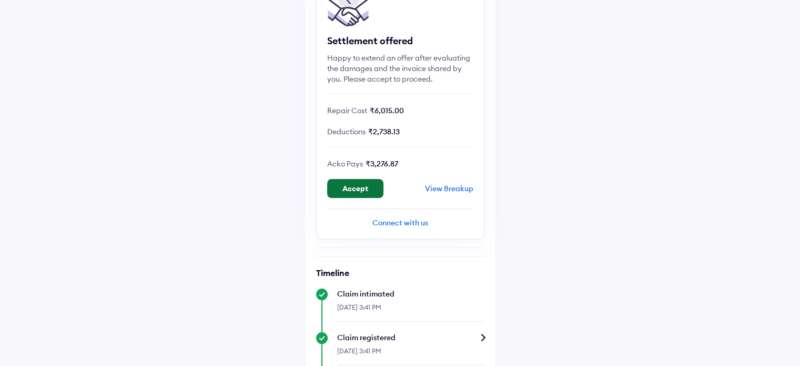  What do you see at coordinates (382, 164) in the screenshot?
I see `span: ₹3,276.87` at bounding box center [382, 164].